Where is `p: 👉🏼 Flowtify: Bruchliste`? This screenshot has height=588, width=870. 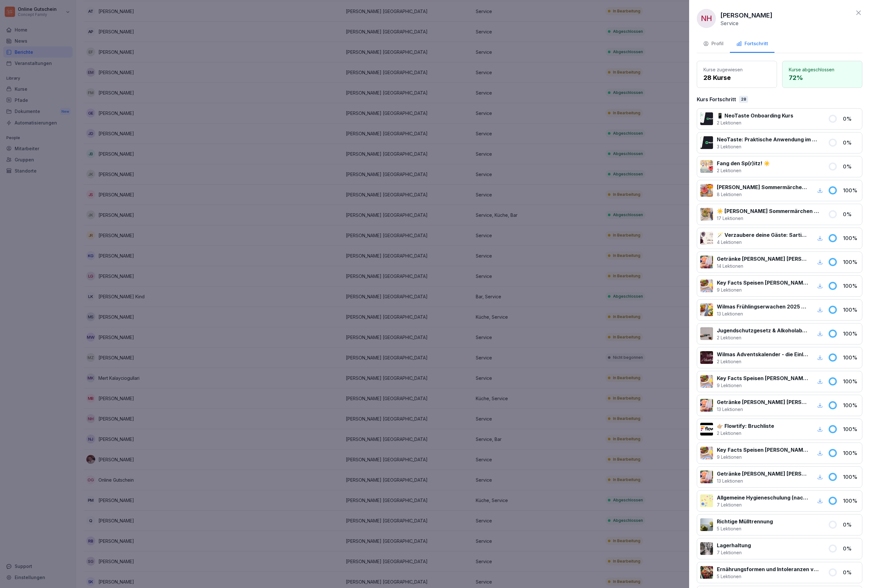
p: 👉🏼 Flowtify: Bruchliste is located at coordinates (746, 426).